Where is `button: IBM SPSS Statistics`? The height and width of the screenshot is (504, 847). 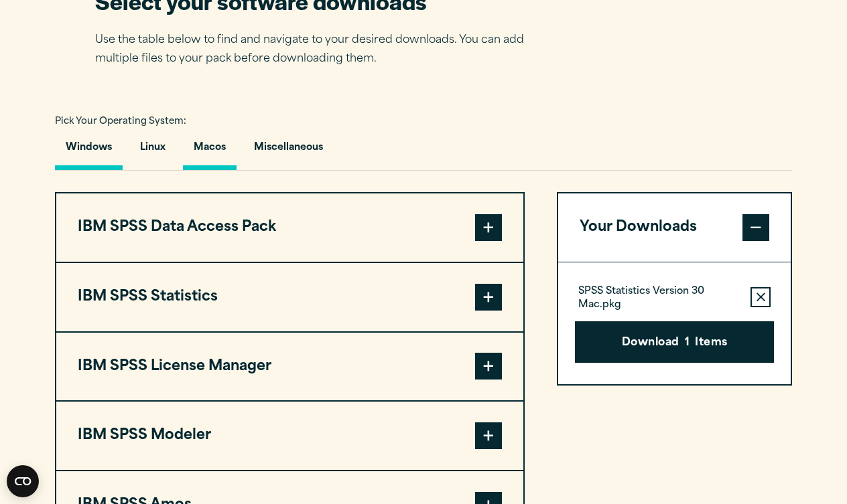
button: IBM SPSS Statistics is located at coordinates (290, 297).